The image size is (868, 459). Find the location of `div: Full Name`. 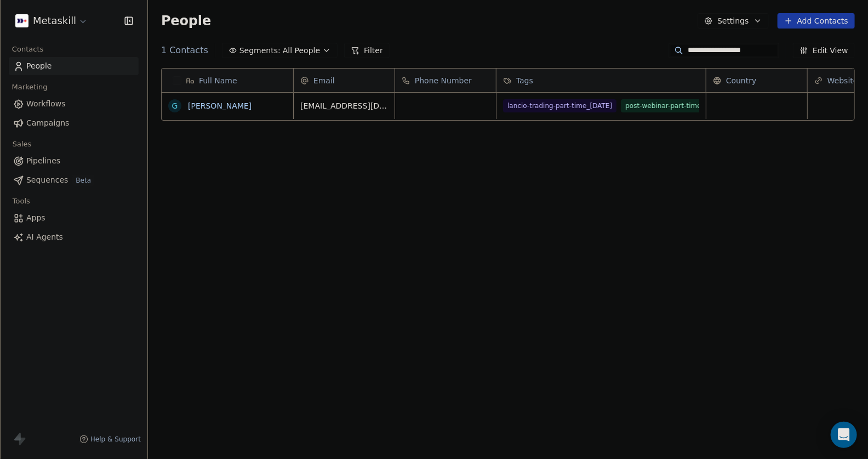

div: Full Name is located at coordinates (227, 80).